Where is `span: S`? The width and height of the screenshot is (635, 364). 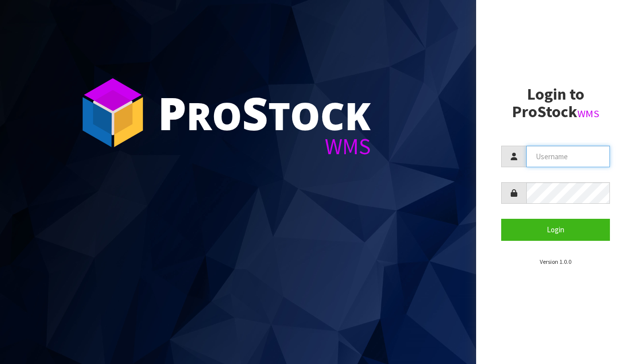
span: S is located at coordinates (255, 112).